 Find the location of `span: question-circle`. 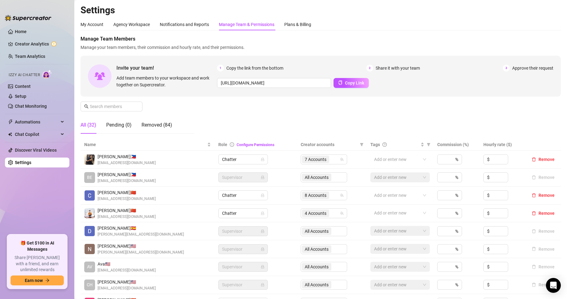

span: question-circle is located at coordinates (385, 145).